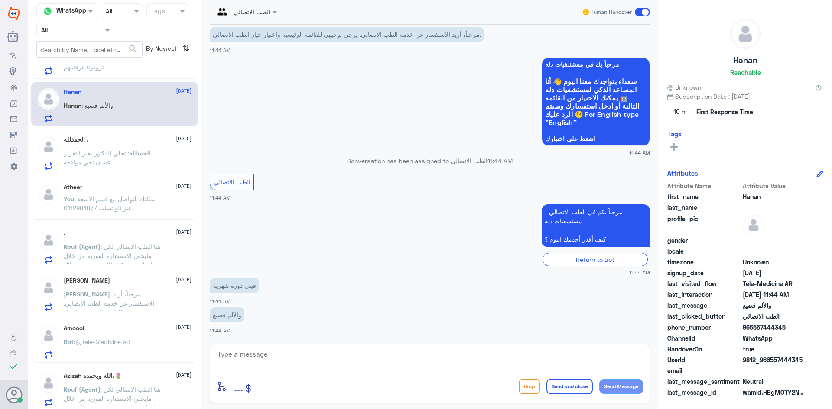 This screenshot has height=409, width=832. I want to click on span: last_visited_flow, so click(704, 284).